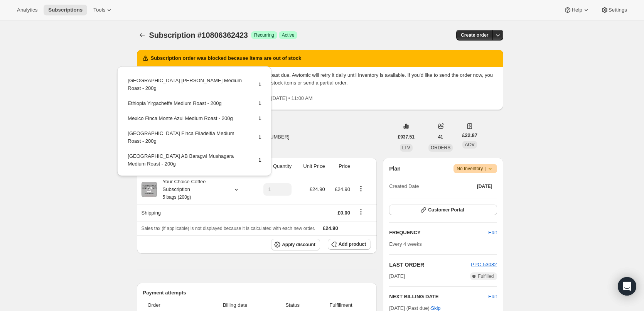  What do you see at coordinates (191, 190) in the screenshot?
I see `div: Your Choice Coffee Subscription` at bounding box center [191, 190].